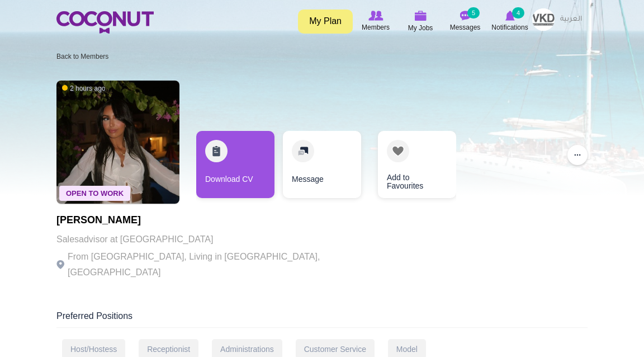  I want to click on a: العربية, so click(570, 19).